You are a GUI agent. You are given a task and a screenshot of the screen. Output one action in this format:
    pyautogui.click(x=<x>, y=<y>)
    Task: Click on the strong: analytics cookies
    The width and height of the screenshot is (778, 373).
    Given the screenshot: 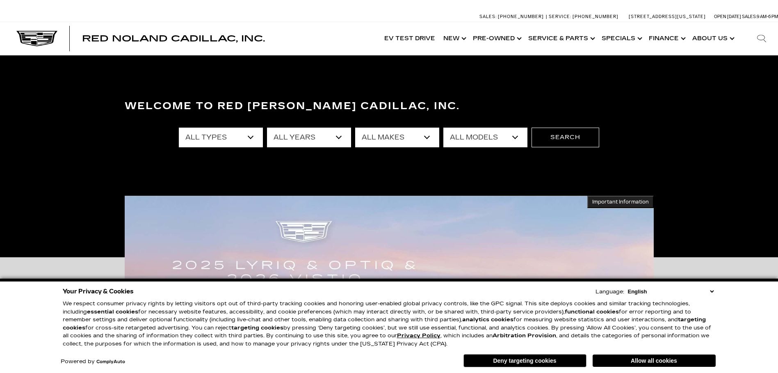 What is the action you would take?
    pyautogui.click(x=487, y=319)
    